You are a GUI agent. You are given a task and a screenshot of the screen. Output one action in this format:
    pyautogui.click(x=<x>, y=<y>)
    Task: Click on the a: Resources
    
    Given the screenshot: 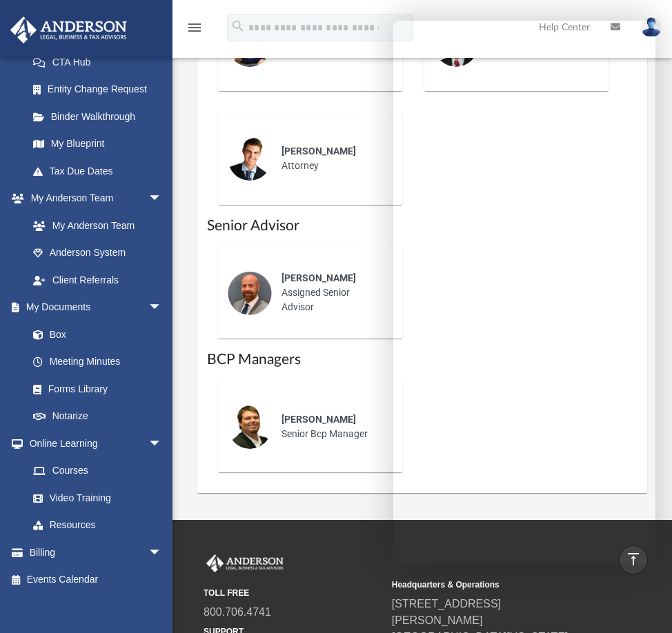 What is the action you would take?
    pyautogui.click(x=97, y=525)
    